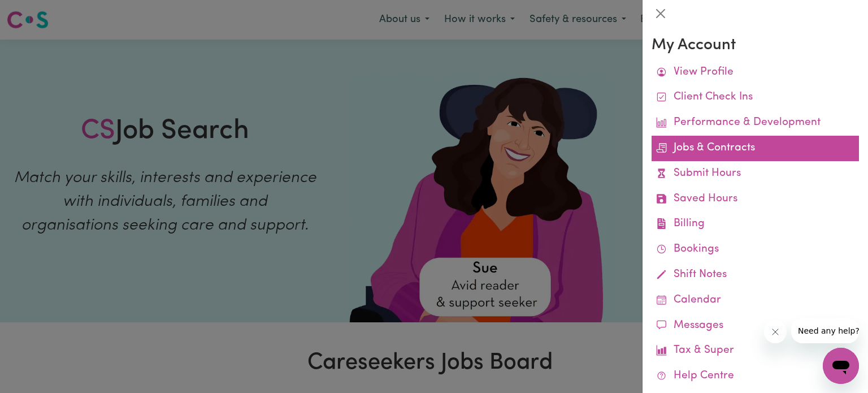 The width and height of the screenshot is (868, 393). Describe the element at coordinates (755, 350) in the screenshot. I see `a: Tax & Super` at that location.